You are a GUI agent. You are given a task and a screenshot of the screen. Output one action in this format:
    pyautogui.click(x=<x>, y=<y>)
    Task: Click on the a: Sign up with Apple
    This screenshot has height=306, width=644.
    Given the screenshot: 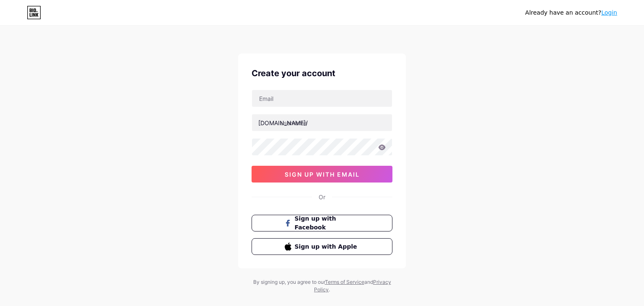 What is the action you would take?
    pyautogui.click(x=322, y=247)
    